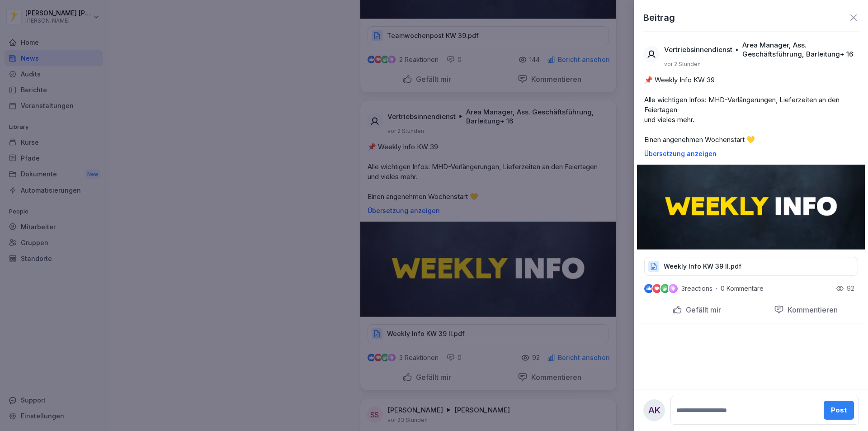 This screenshot has width=868, height=431. Describe the element at coordinates (850, 289) in the screenshot. I see `p: 92` at that location.